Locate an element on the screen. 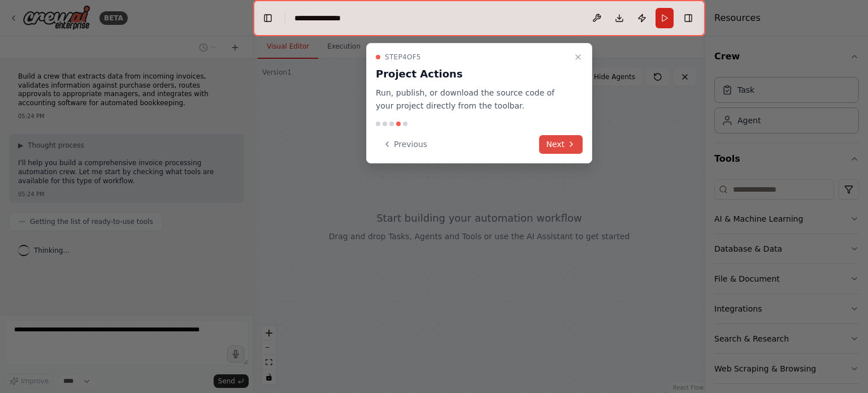 The height and width of the screenshot is (393, 868). span: Step 4 of 5 is located at coordinates (403, 57).